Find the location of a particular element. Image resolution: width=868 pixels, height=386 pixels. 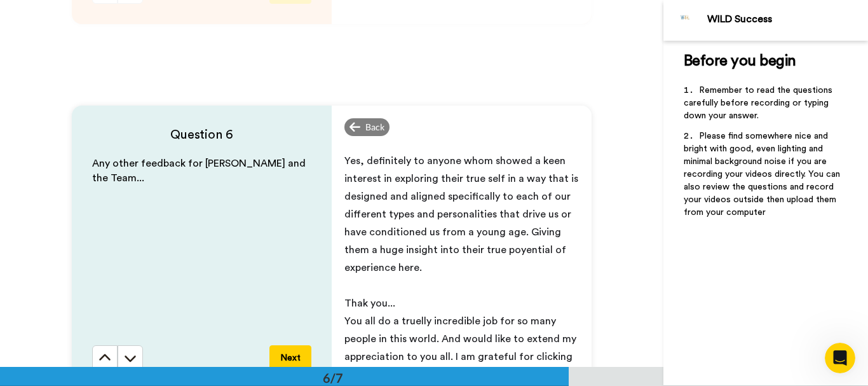

button: Next is located at coordinates (290, 358).